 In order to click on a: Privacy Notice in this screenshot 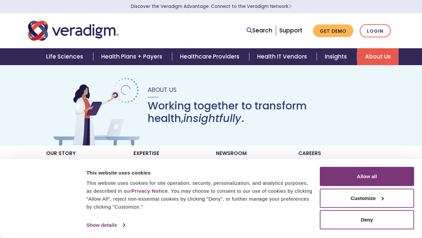, I will do `click(149, 190)`.